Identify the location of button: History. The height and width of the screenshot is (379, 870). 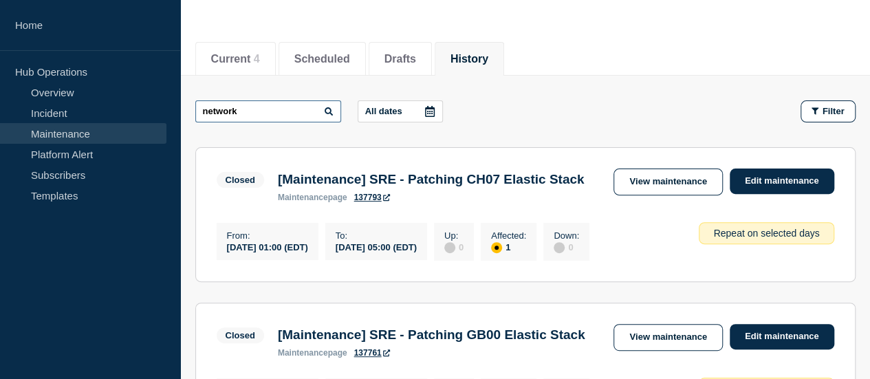
(469, 59).